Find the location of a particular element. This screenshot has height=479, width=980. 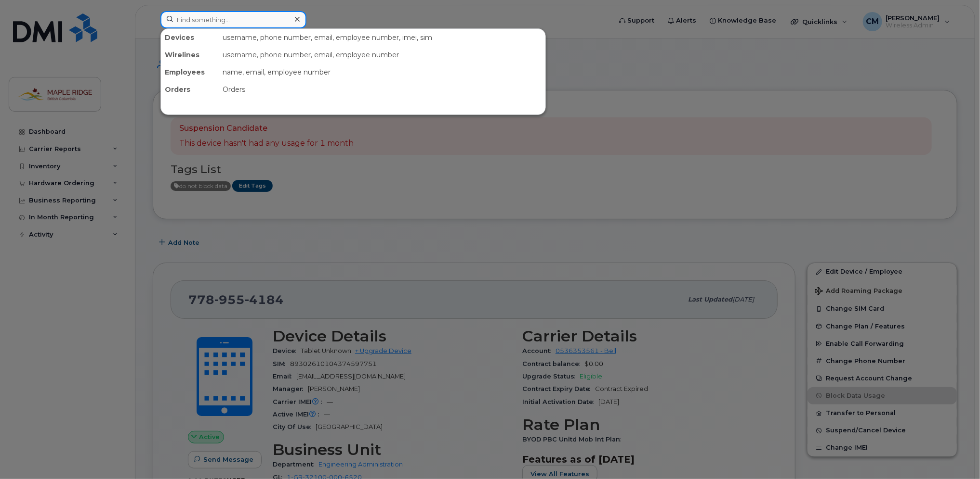

div: username, phone number, email, employee number, imei, sim is located at coordinates (382, 37).